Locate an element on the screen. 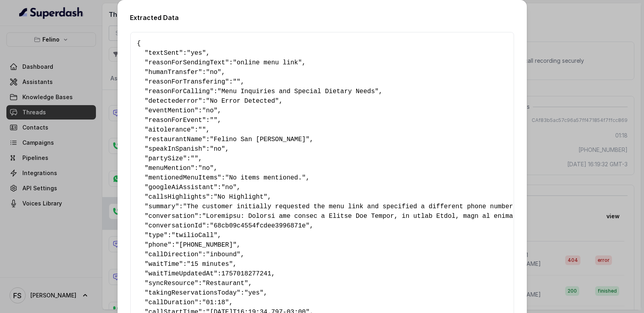 The image size is (644, 313). span: "online menu link" is located at coordinates (268, 63).